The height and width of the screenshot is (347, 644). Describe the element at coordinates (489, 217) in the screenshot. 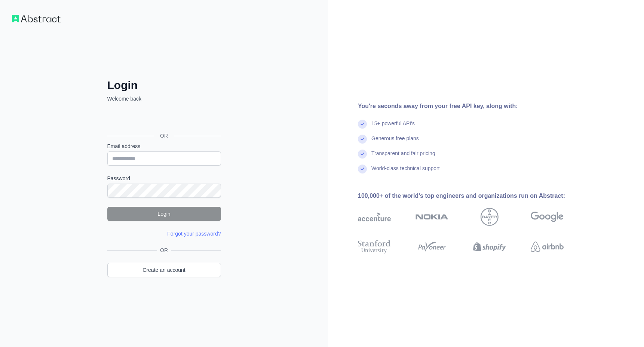

I see `img: bayer` at that location.